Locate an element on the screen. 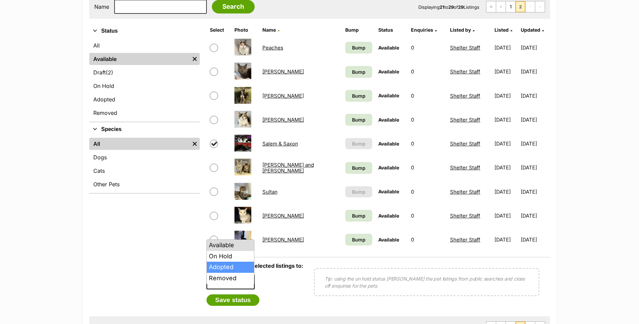  span: translation missing: en.admin.listings.index.attributes.enquiries is located at coordinates (422, 30).